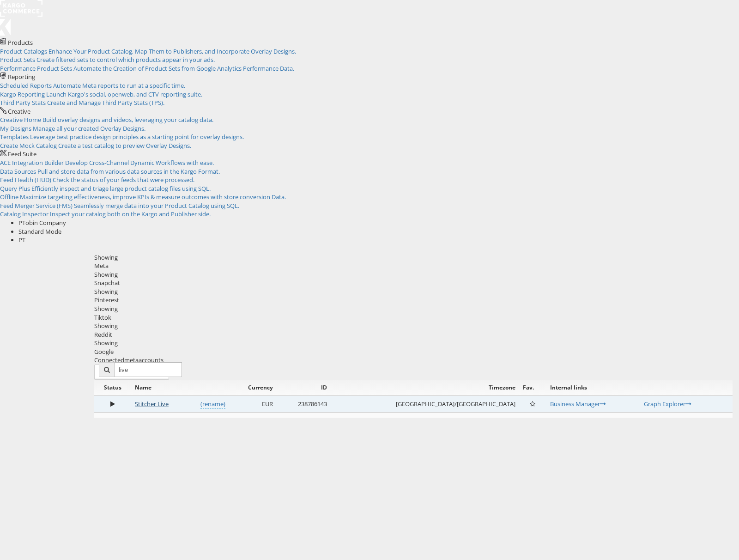 Image resolution: width=739 pixels, height=560 pixels. What do you see at coordinates (304, 387) in the screenshot?
I see `th: ID` at bounding box center [304, 387].